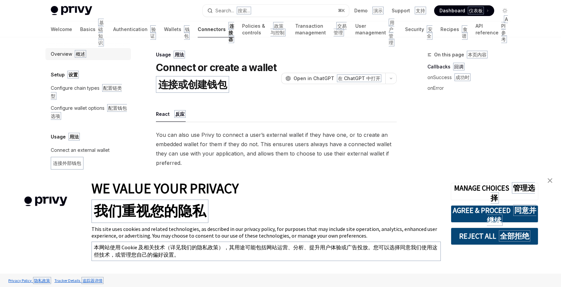  Describe the element at coordinates (165, 200) in the screenshot. I see `span: WE VALUE YOUR PRIVACY` at that location.